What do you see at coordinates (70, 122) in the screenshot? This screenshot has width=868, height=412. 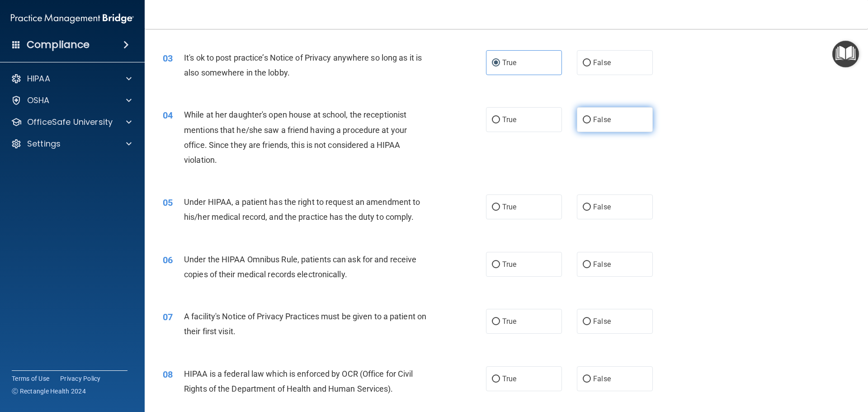 I see `p: OfficeSafe University` at bounding box center [70, 122].